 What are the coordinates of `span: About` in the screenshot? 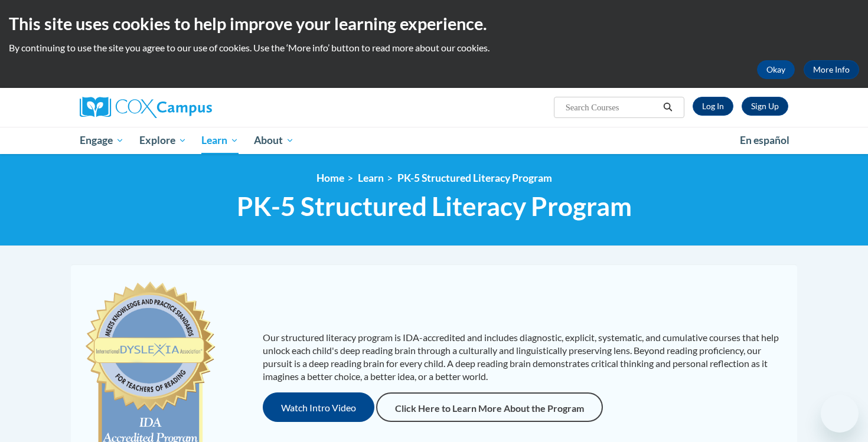 It's located at (274, 140).